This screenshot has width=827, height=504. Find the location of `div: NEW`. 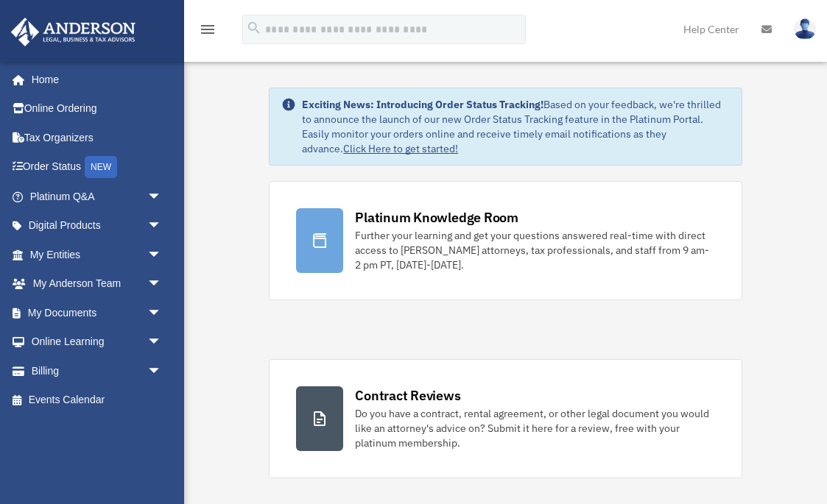

div: NEW is located at coordinates (101, 167).